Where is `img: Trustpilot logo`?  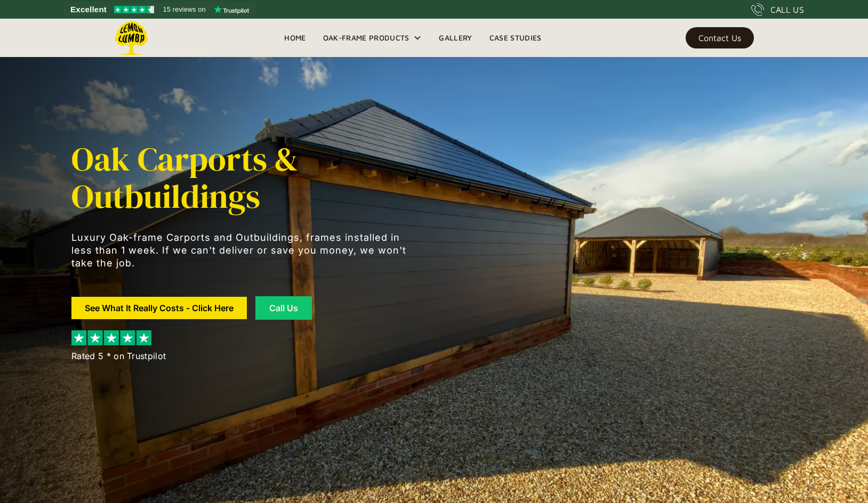
img: Trustpilot logo is located at coordinates (231, 10).